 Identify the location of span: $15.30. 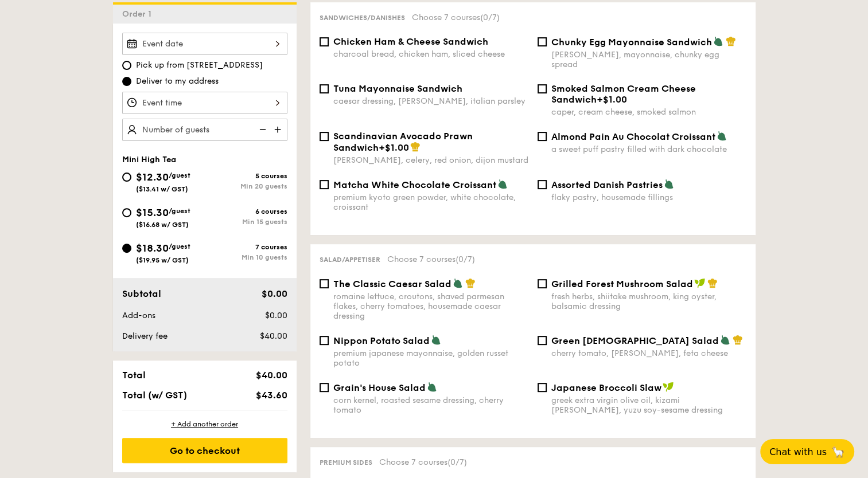
(152, 213).